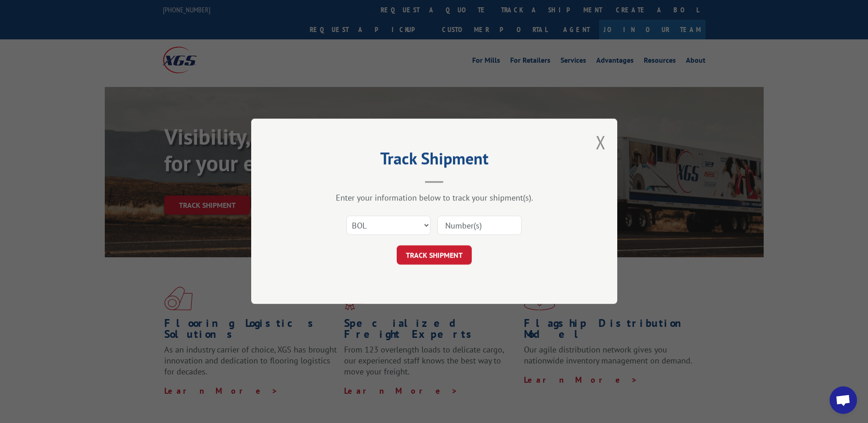 The image size is (868, 423). I want to click on input: Number(s), so click(480, 226).